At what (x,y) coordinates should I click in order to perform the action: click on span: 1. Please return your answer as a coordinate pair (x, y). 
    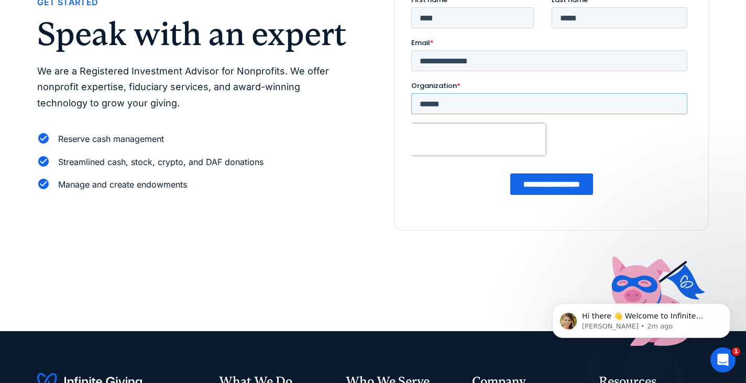
    Looking at the image, I should click on (736, 351).